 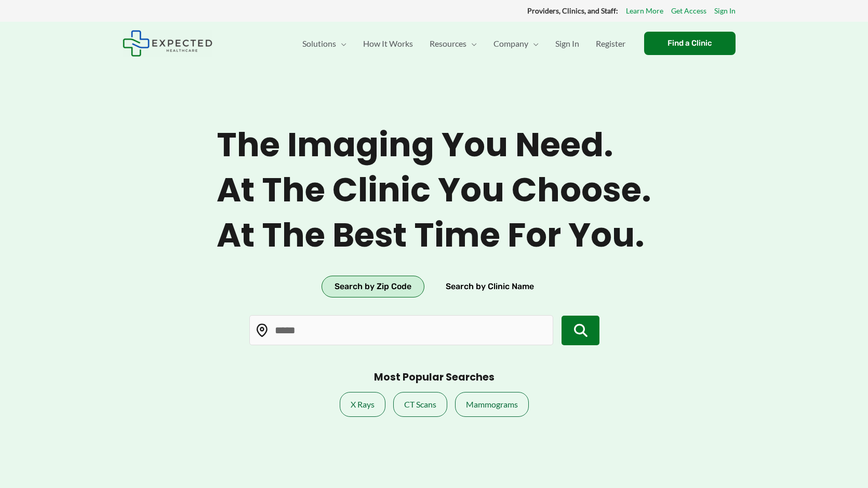 What do you see at coordinates (610, 44) in the screenshot?
I see `span: Register` at bounding box center [610, 44].